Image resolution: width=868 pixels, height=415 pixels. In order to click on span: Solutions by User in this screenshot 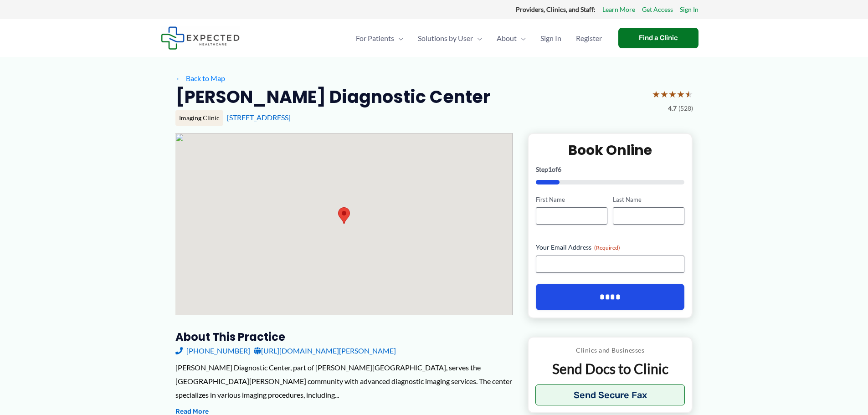, I will do `click(445, 39)`.